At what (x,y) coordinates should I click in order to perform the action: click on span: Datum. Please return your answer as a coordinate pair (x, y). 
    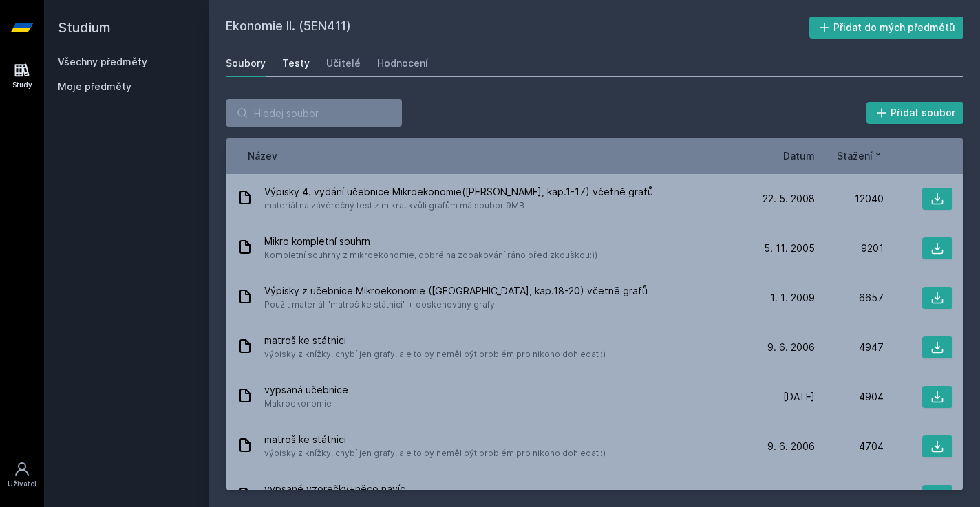
    Looking at the image, I should click on (799, 155).